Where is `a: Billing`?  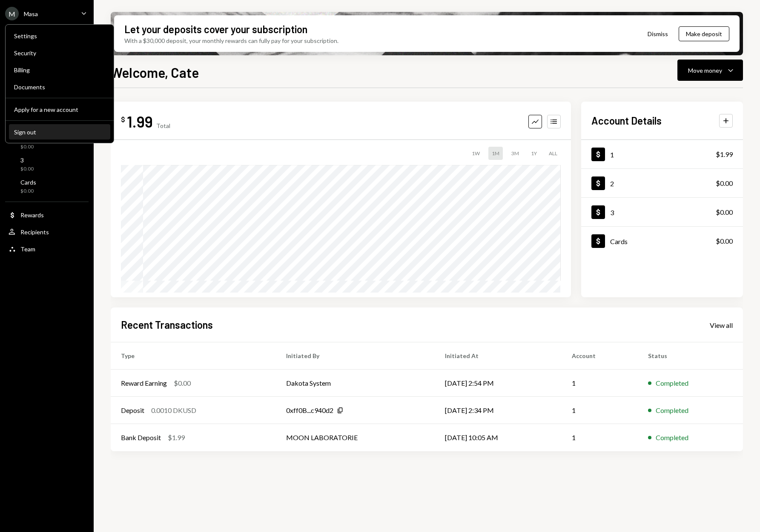 a: Billing is located at coordinates (59, 70).